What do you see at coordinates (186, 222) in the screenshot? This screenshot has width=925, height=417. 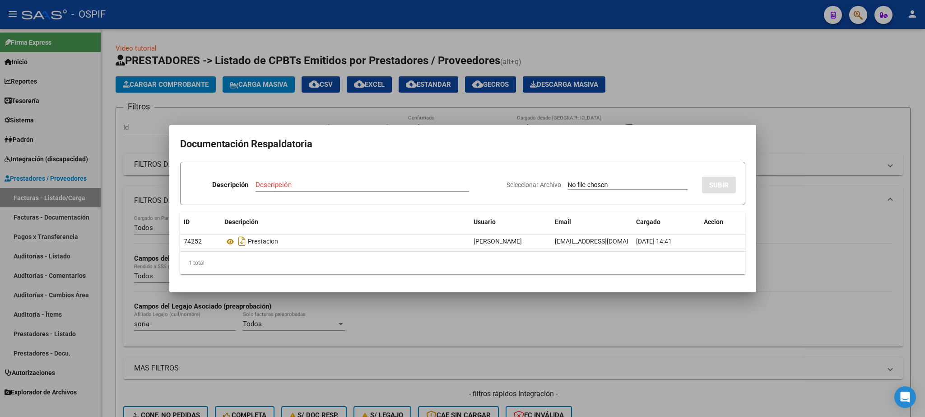 I see `span: ID` at bounding box center [186, 222].